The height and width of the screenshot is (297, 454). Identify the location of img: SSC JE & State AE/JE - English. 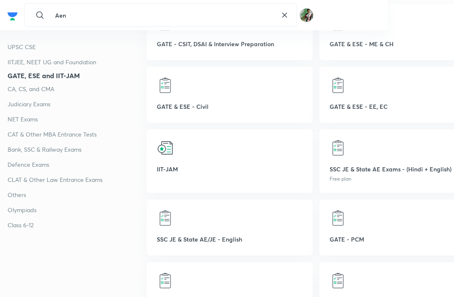
(165, 218).